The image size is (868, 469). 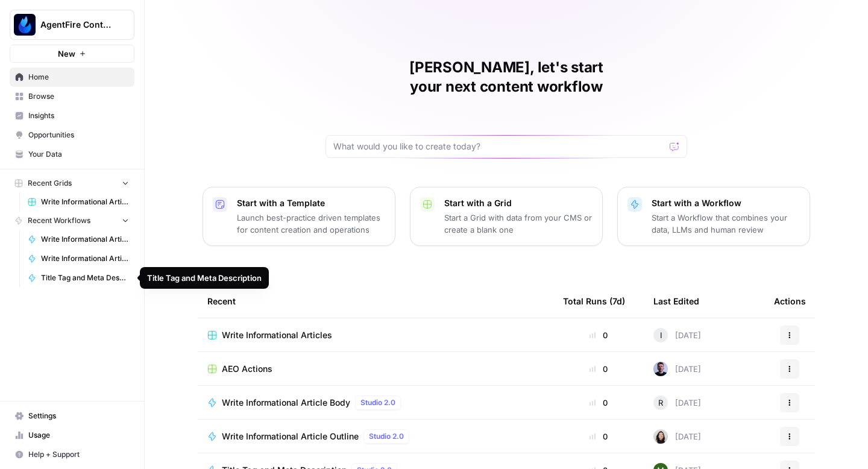 I want to click on span: I, so click(x=661, y=335).